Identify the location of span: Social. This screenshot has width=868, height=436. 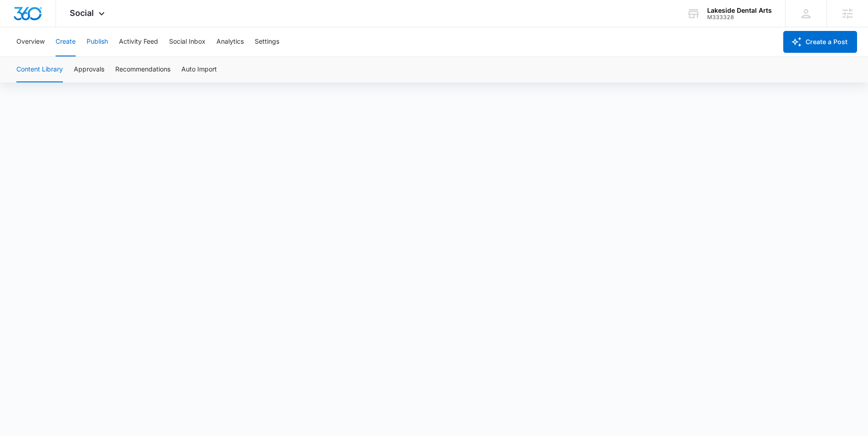
(81, 13).